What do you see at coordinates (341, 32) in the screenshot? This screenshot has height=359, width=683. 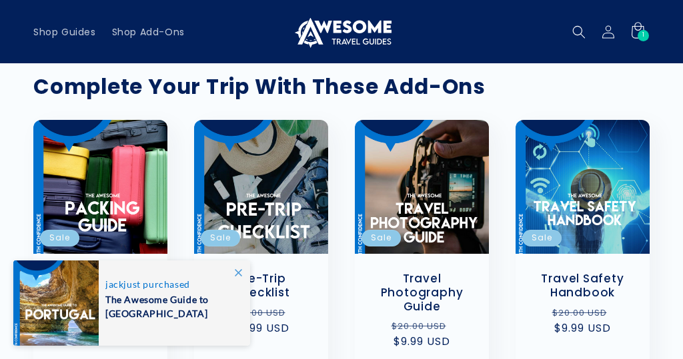 I see `img: Awesome Travel Guides` at bounding box center [341, 32].